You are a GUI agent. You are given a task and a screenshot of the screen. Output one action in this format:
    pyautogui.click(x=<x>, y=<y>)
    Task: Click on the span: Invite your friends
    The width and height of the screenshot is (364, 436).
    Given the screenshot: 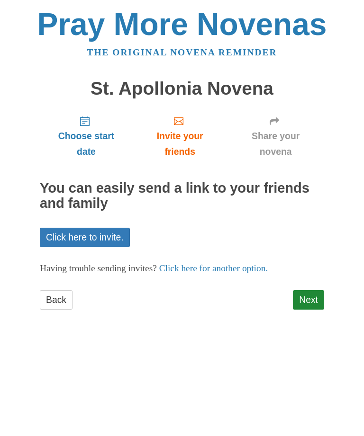 What is the action you would take?
    pyautogui.click(x=180, y=144)
    